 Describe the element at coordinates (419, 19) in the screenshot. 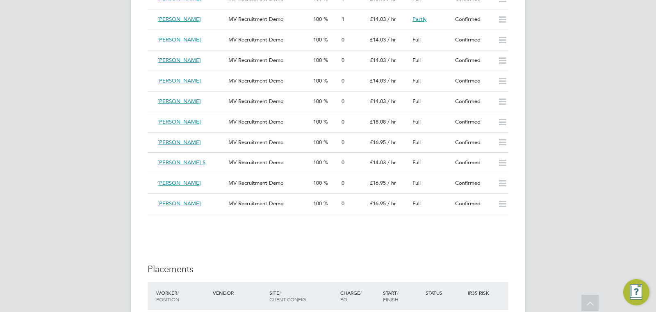

I see `span: Partly` at that location.